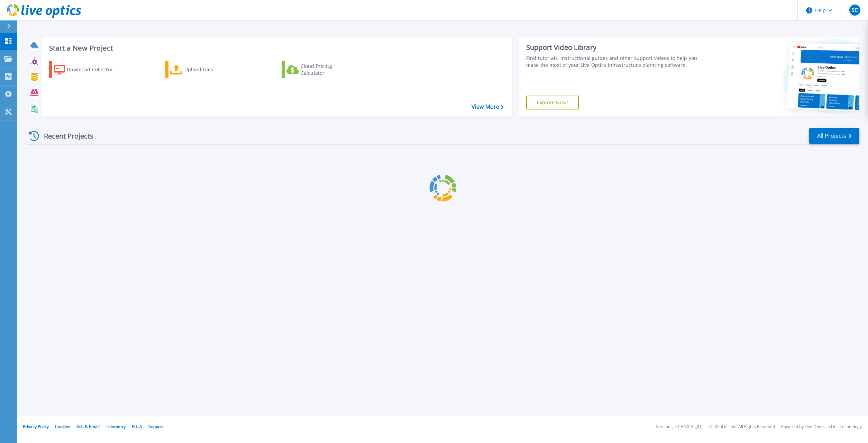 This screenshot has width=868, height=443. I want to click on a: Cloud Pricing Calculator, so click(320, 70).